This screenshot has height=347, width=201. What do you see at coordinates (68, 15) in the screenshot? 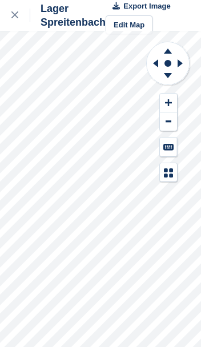
I see `div: Lager Spreitenbach` at bounding box center [68, 15].